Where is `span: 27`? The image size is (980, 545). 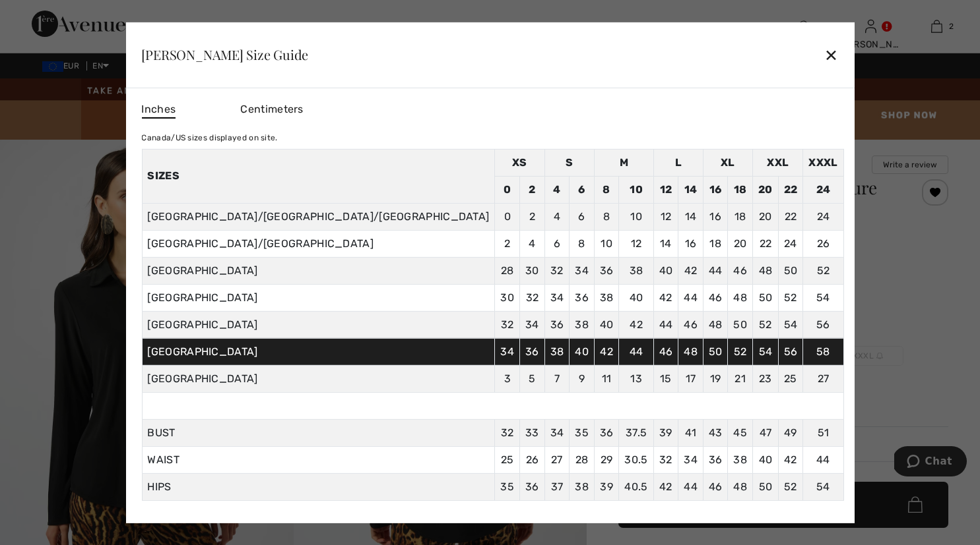
span: 27 is located at coordinates (557, 459).